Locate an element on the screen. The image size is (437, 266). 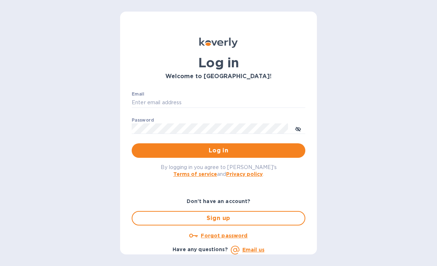
span: Sign up is located at coordinates (219, 218).